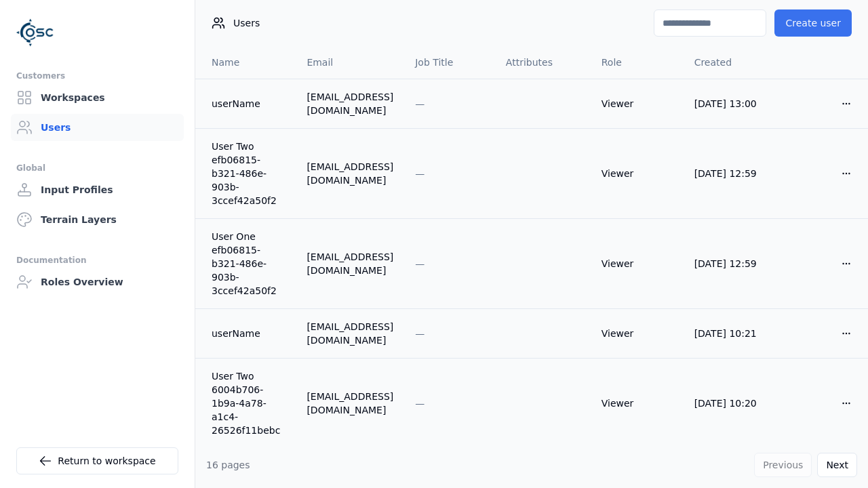 This screenshot has height=488, width=868. I want to click on th: Role, so click(637, 62).